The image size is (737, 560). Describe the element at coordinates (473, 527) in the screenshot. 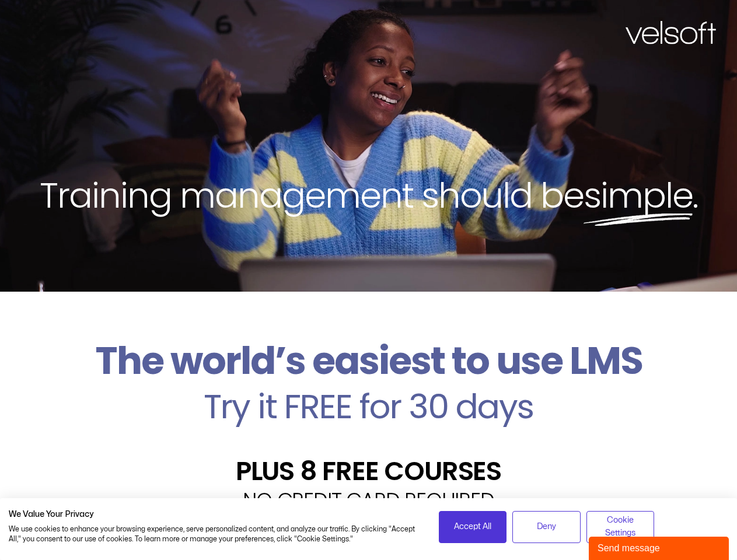

I see `span: Accept All` at that location.